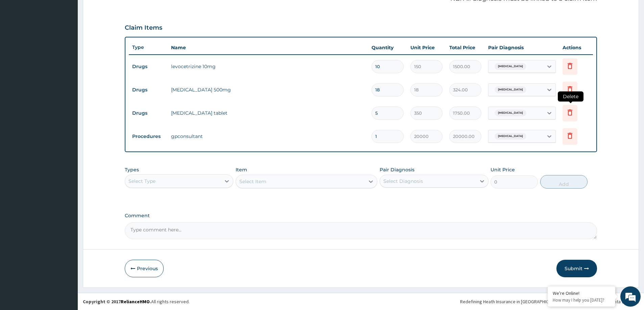 The height and width of the screenshot is (310, 644). I want to click on th: Quantity, so click(387, 48).